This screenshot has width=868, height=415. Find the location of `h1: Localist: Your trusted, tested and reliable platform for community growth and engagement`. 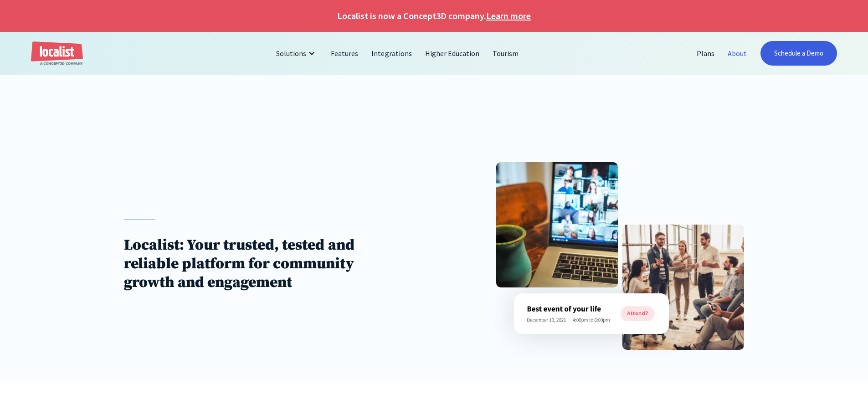

h1: Localist: Your trusted, tested and reliable platform for community growth and engagement is located at coordinates (264, 264).